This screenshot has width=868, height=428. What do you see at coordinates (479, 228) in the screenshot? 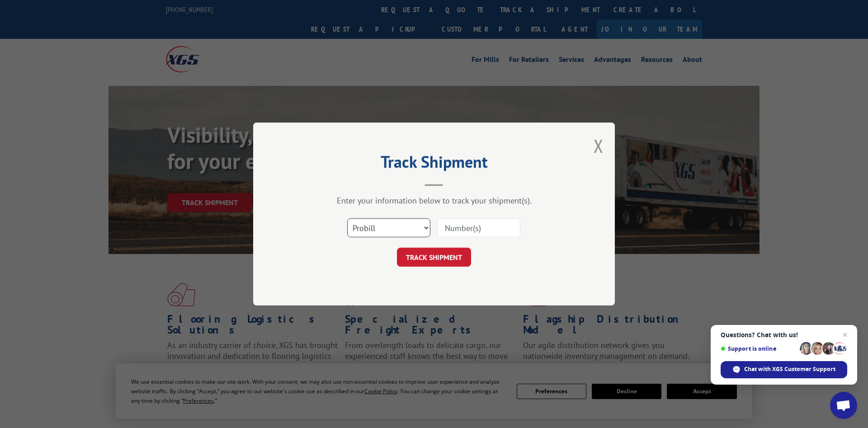
I see `input: Number(s)` at bounding box center [479, 228].